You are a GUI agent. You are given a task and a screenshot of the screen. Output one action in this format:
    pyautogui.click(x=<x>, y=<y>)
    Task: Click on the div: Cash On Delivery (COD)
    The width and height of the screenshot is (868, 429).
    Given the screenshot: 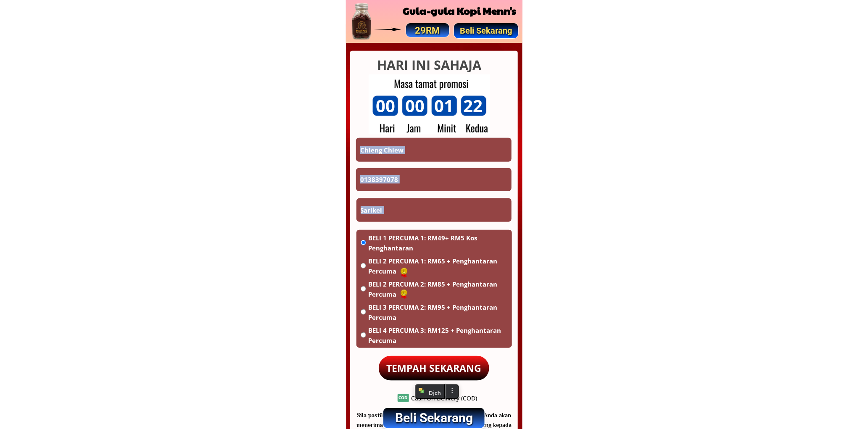 What is the action you would take?
    pyautogui.click(x=444, y=399)
    